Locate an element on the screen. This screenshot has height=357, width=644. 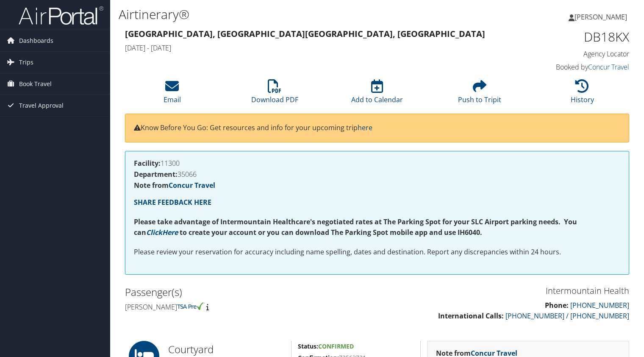
h2: Passenger(s) is located at coordinates (248, 292).